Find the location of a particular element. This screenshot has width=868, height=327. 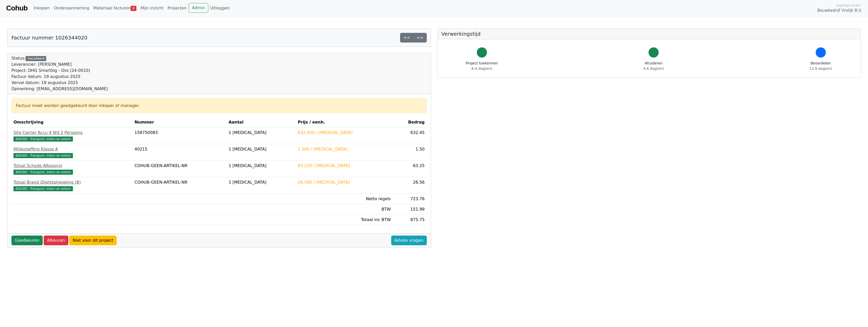

a: Milieuheffing Klasse A400300 - Transport, intern en extern is located at coordinates (72, 152).